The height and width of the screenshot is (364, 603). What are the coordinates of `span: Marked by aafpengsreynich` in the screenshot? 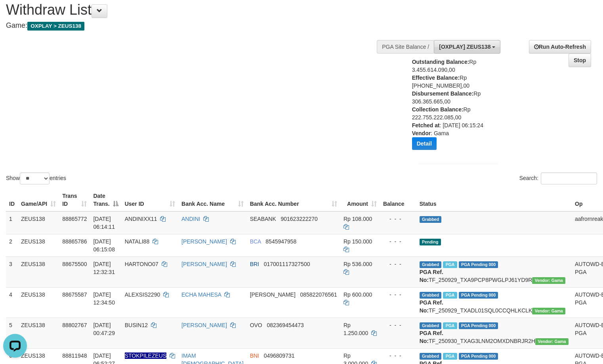 It's located at (450, 294).